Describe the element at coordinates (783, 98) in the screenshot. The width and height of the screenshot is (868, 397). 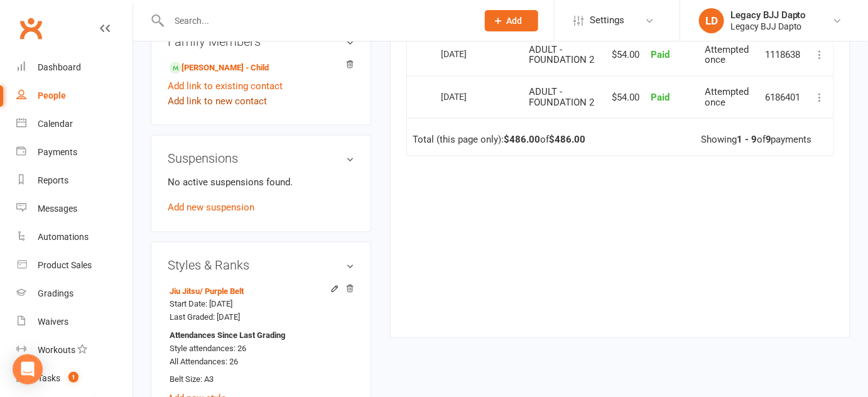
I see `td: 6186401` at that location.